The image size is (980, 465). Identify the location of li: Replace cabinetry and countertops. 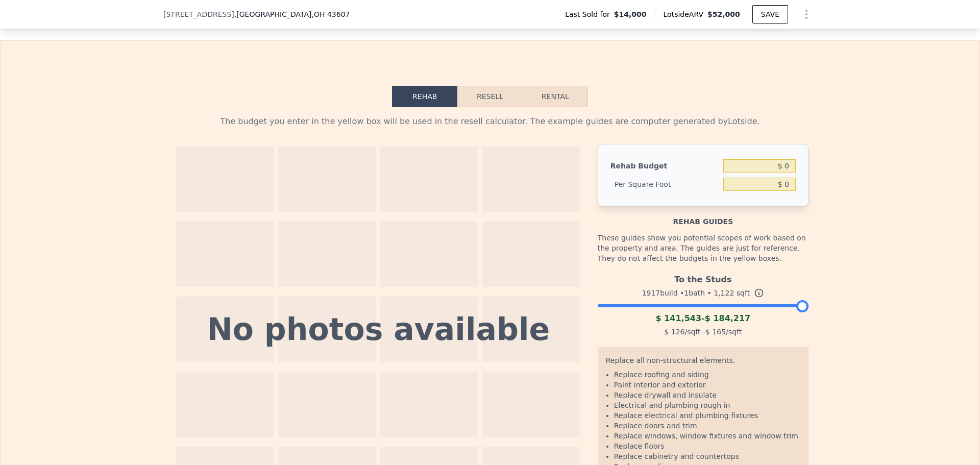
(707, 457).